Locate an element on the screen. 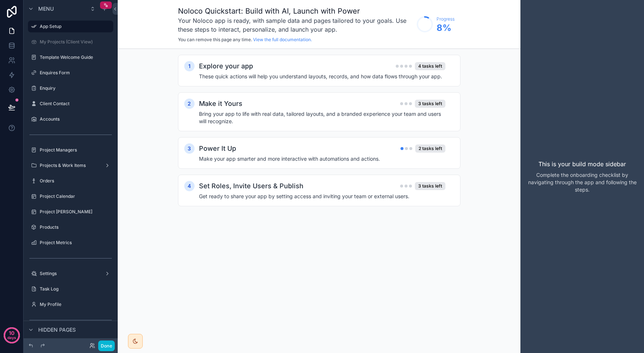 Image resolution: width=644 pixels, height=353 pixels. div: 2 is located at coordinates (189, 104).